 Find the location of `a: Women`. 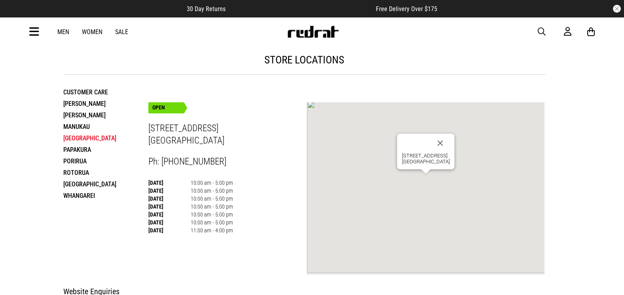

a: Women is located at coordinates (92, 32).